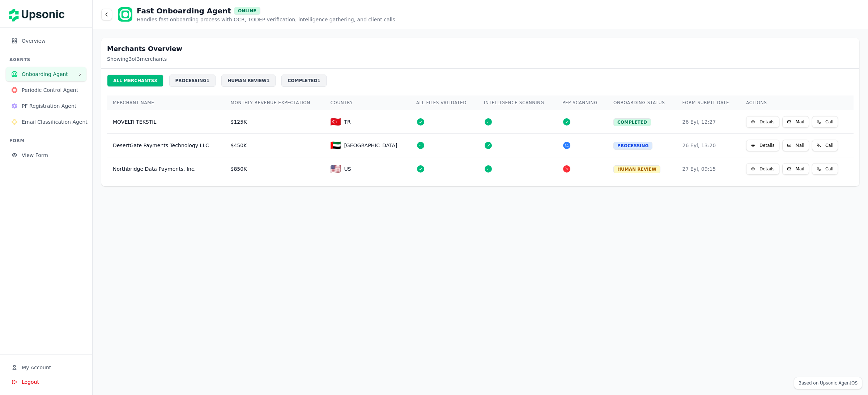  Describe the element at coordinates (136, 81) in the screenshot. I see `div: ALL MERCHANTS 3` at that location.